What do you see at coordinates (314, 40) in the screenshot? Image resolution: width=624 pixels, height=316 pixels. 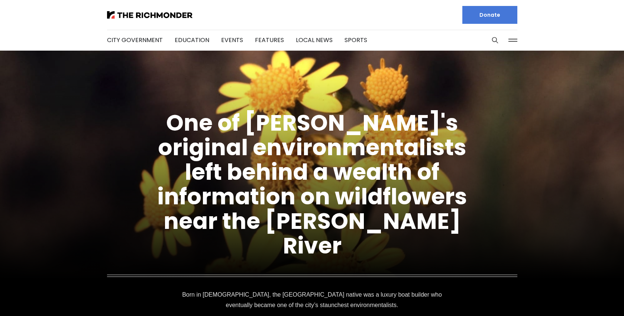 I see `a: Local News` at bounding box center [314, 40].